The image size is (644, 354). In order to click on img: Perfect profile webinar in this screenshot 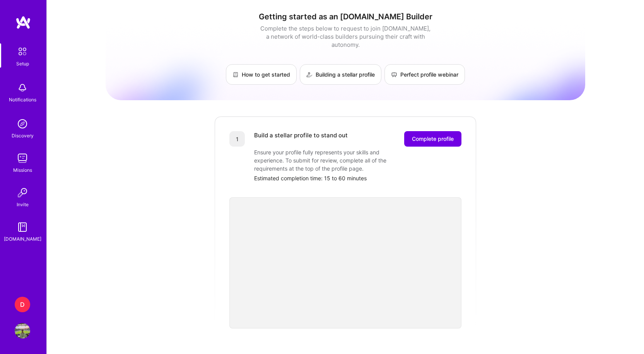, I will do `click(394, 75)`.